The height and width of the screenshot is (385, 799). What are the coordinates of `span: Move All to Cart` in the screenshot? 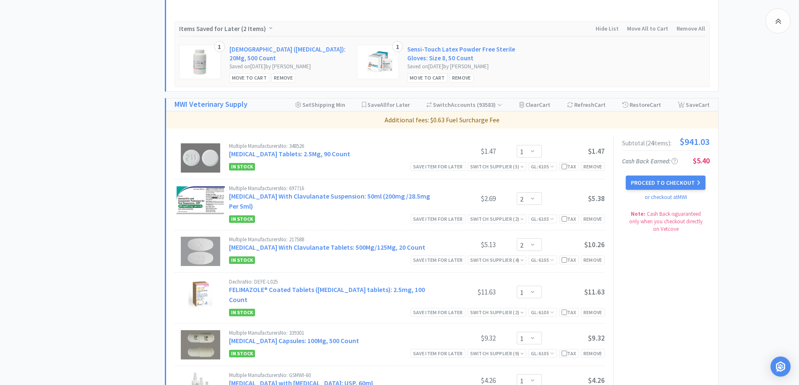 It's located at (647, 29).